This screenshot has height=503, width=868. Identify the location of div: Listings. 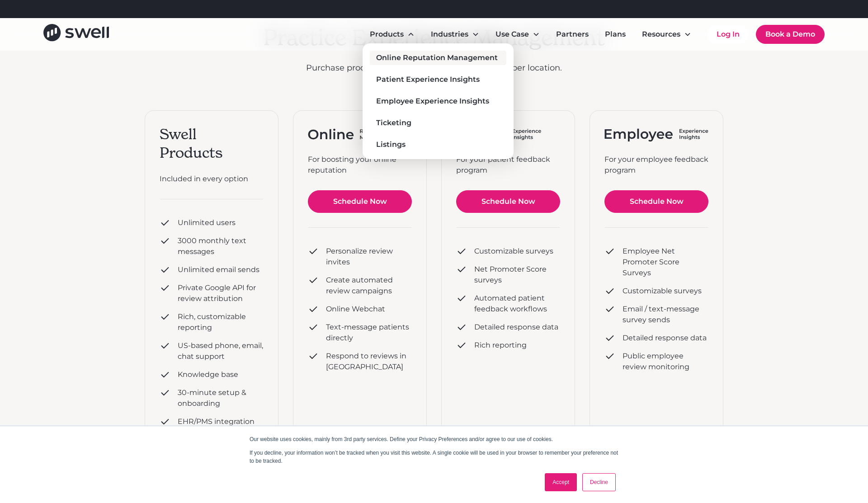
(391, 145).